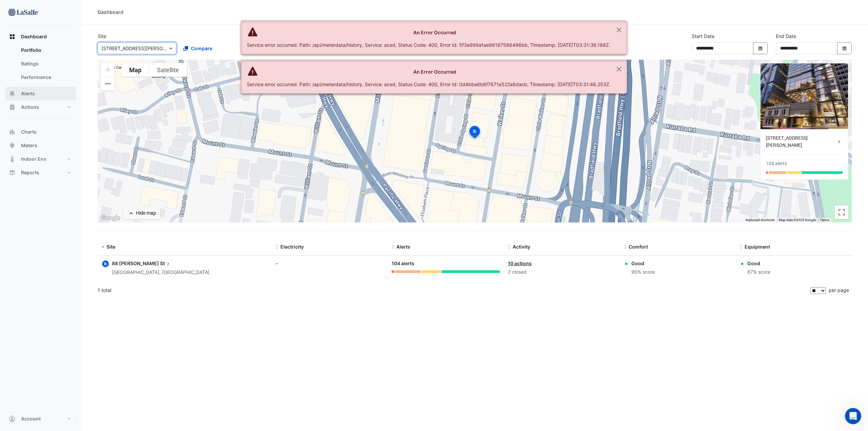  I want to click on span: Indoor Env, so click(34, 159).